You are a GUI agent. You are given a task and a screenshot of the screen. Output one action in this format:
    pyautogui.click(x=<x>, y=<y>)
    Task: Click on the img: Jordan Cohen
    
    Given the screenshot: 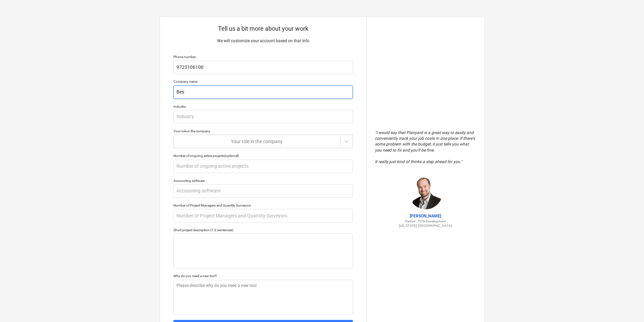 What is the action you would take?
    pyautogui.click(x=426, y=193)
    